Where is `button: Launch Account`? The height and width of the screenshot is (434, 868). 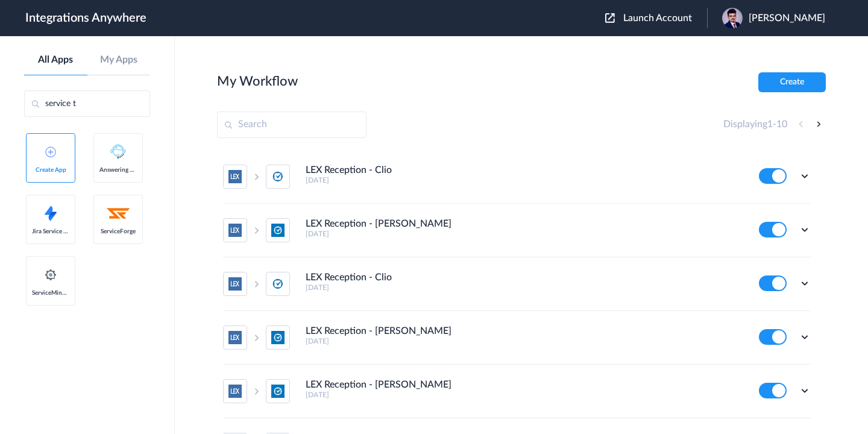 button: Launch Account is located at coordinates (656, 18).